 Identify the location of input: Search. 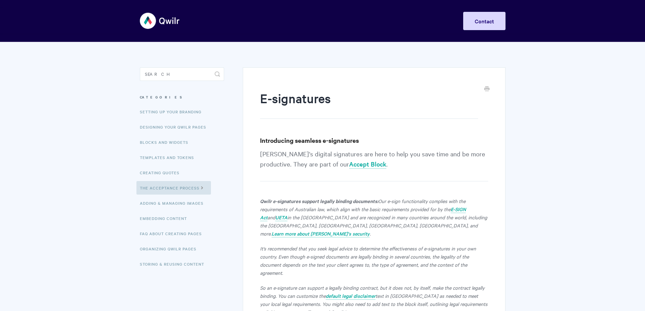
(182, 74).